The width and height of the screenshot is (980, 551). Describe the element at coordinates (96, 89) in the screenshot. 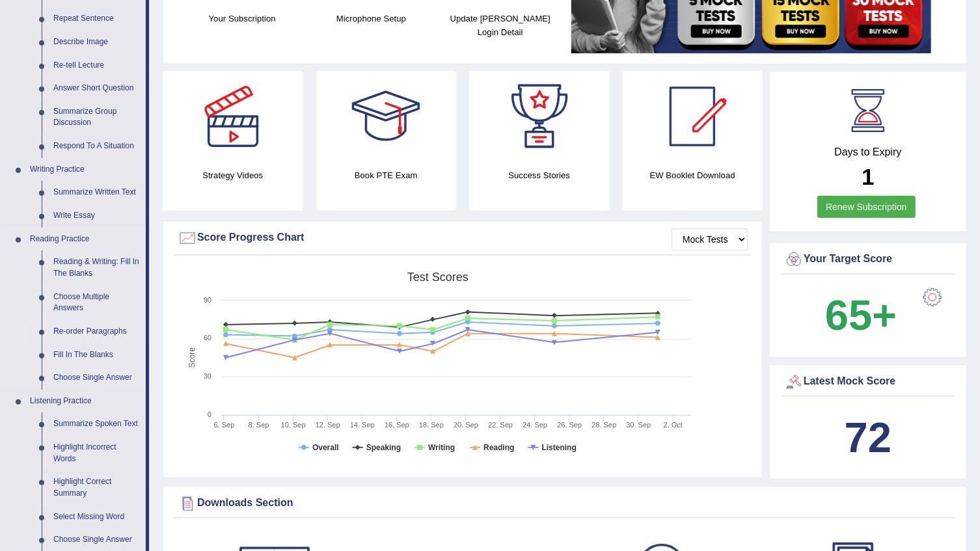

I see `a: Answer Short Question` at that location.